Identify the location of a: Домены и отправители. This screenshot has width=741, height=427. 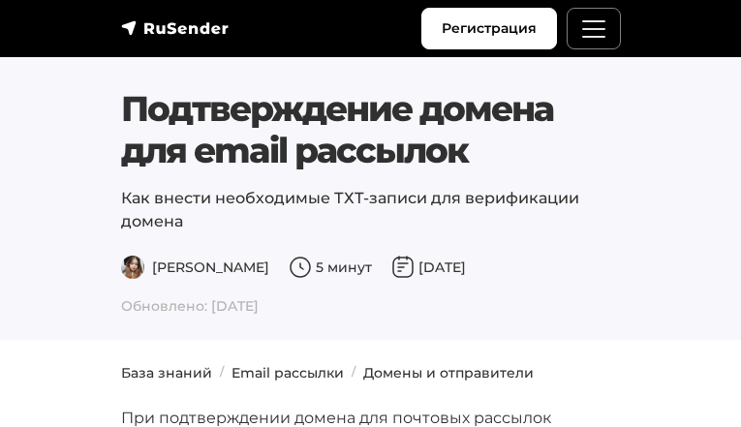
(448, 373).